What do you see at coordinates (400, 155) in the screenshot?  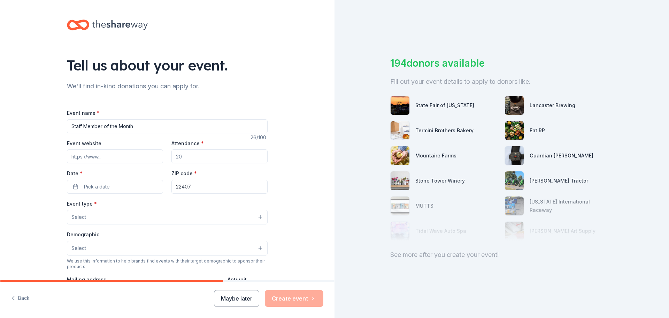 I see `img: photo for Mountaire Farms` at bounding box center [400, 155].